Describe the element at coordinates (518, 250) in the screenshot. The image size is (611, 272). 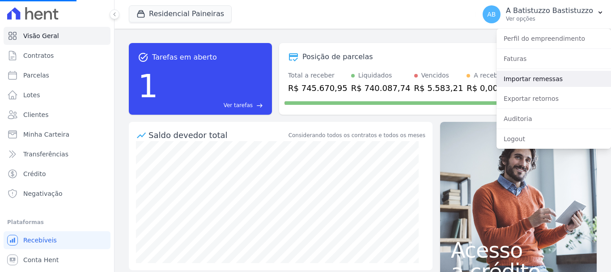
I see `span: Acesso` at that location.